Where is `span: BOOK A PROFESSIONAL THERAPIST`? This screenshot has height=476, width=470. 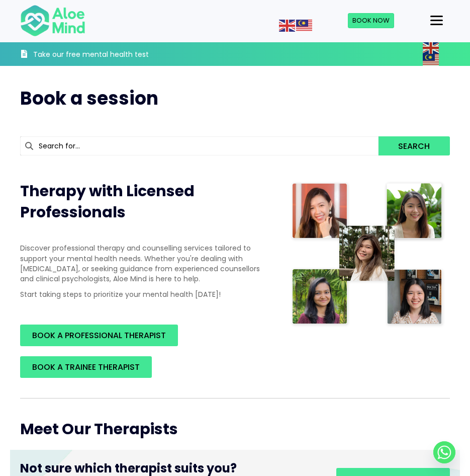 span: BOOK A PROFESSIONAL THERAPIST is located at coordinates (99, 335).